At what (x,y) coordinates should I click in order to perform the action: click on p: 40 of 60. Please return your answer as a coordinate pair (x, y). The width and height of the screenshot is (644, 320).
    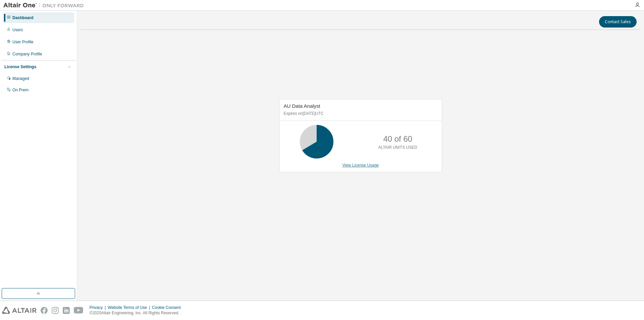
    Looking at the image, I should click on (397, 139).